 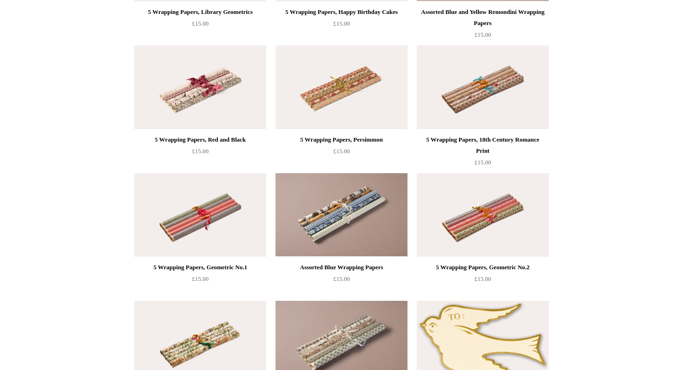 I want to click on a: 5 Wrapping Papers, Happy Birthday Cakes £15.00, so click(x=341, y=26).